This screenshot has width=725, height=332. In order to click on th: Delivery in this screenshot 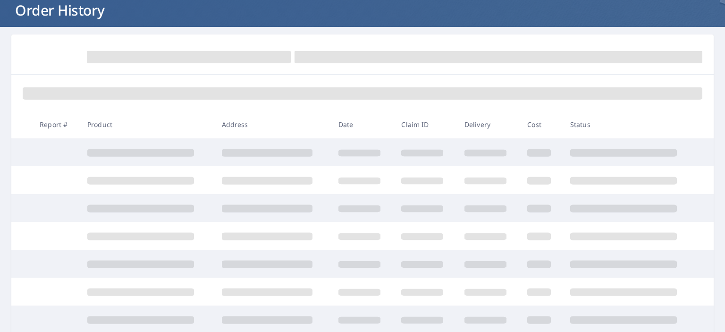, I will do `click(488, 124)`.